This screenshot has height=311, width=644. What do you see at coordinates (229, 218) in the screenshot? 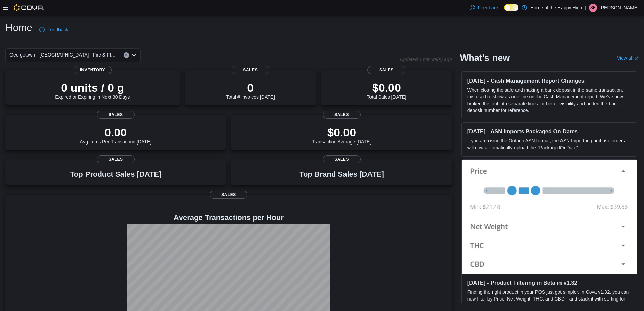
I see `h4: Average Transactions per Hour` at bounding box center [229, 218].